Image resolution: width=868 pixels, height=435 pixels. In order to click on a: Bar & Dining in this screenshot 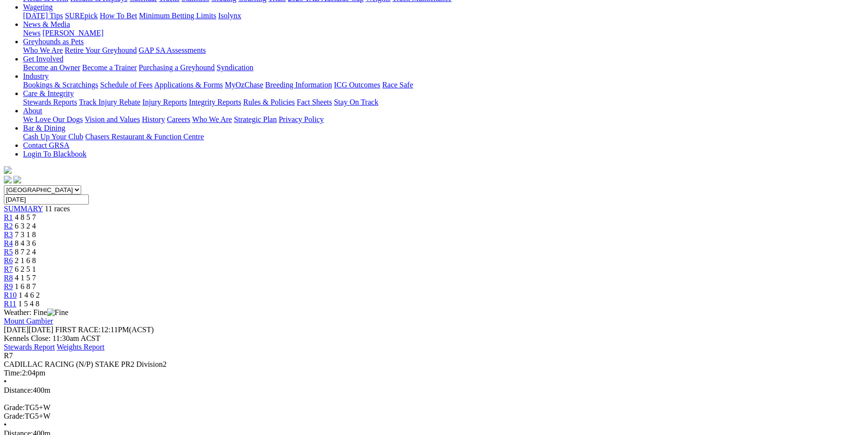, I will do `click(44, 127)`.